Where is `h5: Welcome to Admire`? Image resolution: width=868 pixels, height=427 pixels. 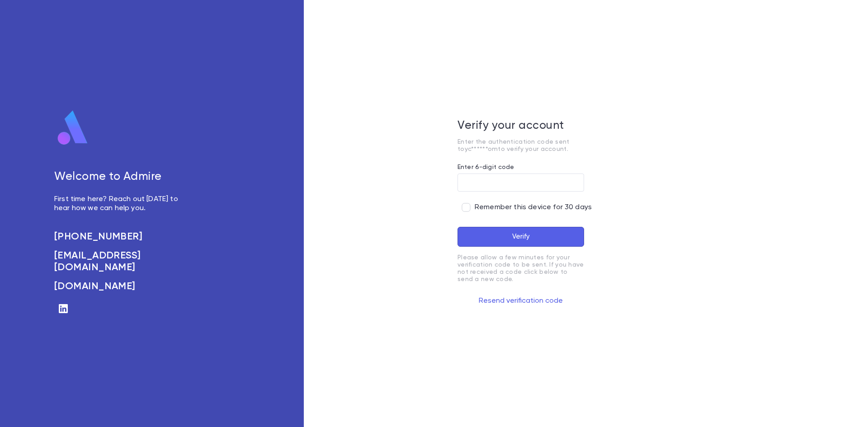
h5: Welcome to Admire is located at coordinates (121, 177).